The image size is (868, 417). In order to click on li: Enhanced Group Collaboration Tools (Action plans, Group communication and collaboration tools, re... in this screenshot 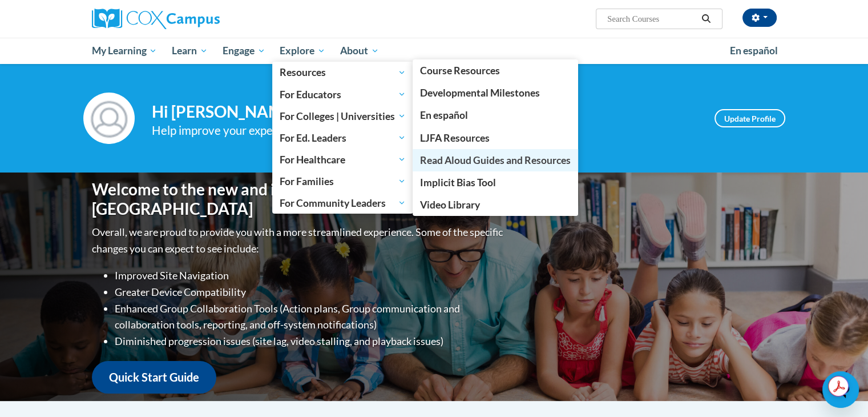, I will do `click(310, 317)`.